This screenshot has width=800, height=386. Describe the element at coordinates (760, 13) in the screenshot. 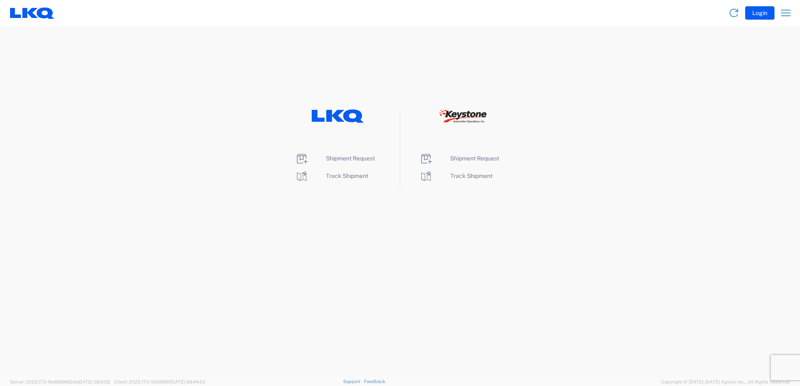

I see `button: Login` at that location.